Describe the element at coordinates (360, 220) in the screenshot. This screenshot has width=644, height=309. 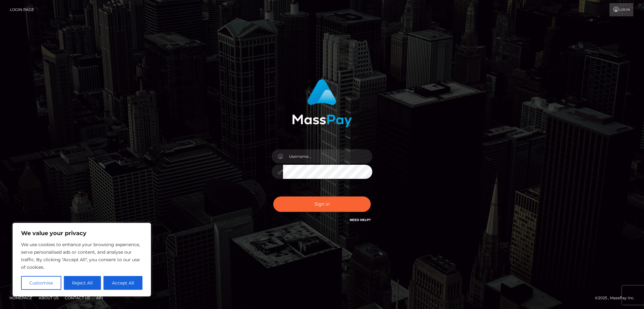
I see `a: Need Help?` at that location.